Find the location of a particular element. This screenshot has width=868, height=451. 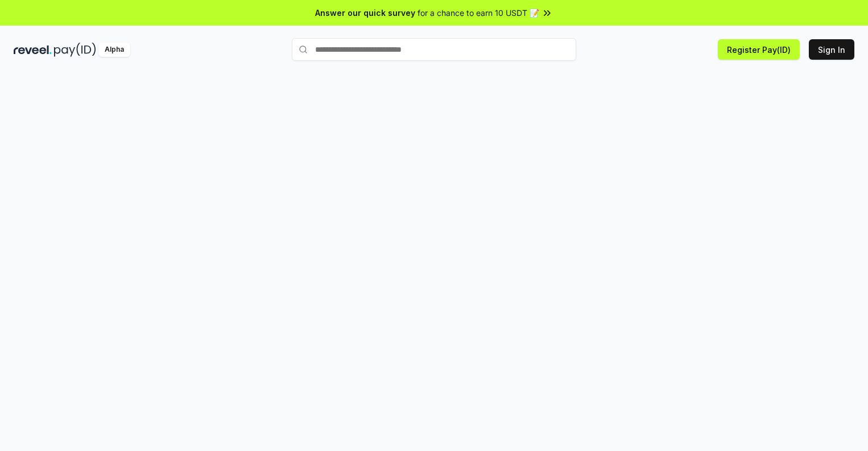

span: for a chance to earn 10 USDT 📝 is located at coordinates (478, 12).